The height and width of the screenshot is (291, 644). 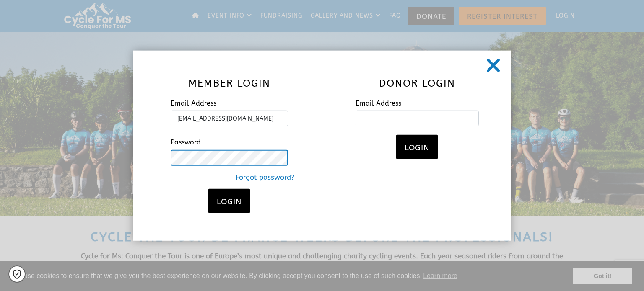 What do you see at coordinates (17, 274) in the screenshot?
I see `a: Cookie settings` at bounding box center [17, 274].